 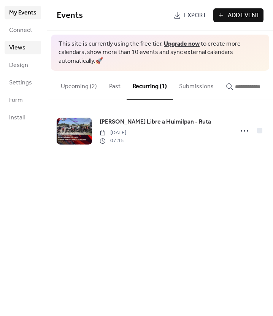 What do you see at coordinates (244, 16) in the screenshot?
I see `span: Add Event` at bounding box center [244, 16].